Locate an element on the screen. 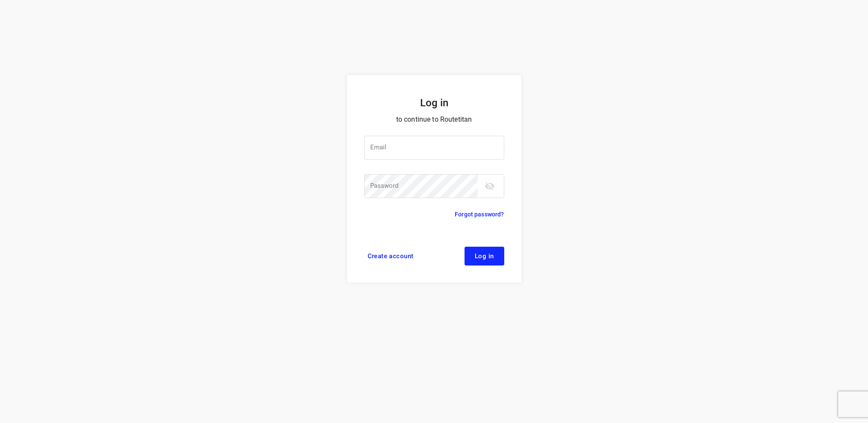 The image size is (868, 423). button: toggle password visibility is located at coordinates (490, 186).